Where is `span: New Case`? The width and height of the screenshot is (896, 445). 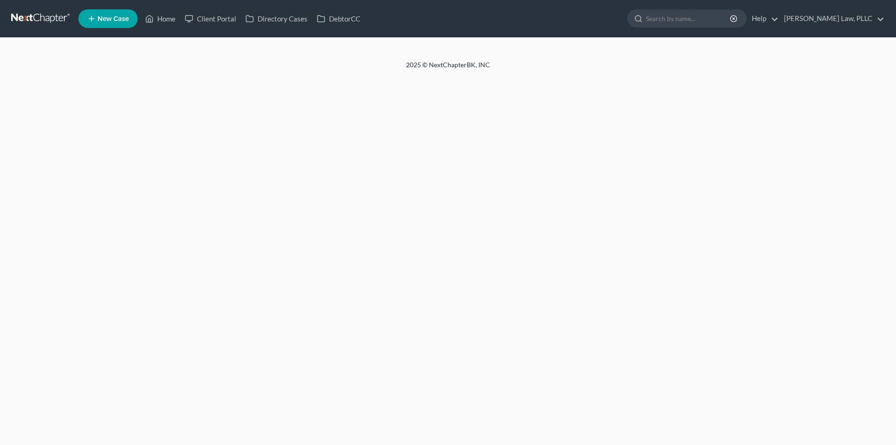
span: New Case is located at coordinates (113, 19).